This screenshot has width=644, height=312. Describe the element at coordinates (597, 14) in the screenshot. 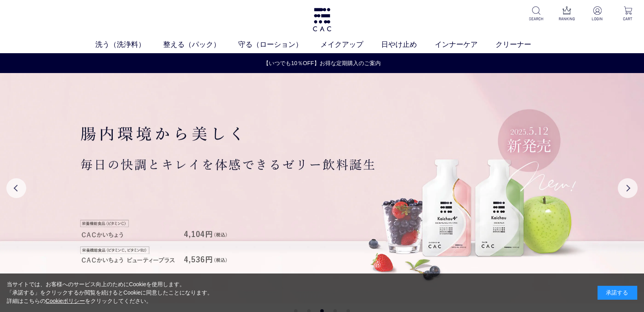

I see `a: LOGIN` at that location.